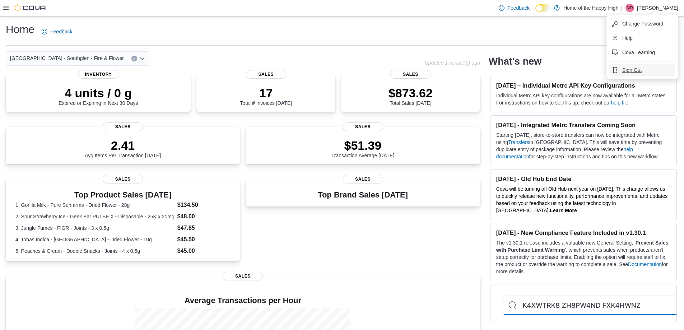 This screenshot has height=330, width=684. Describe the element at coordinates (243, 301) in the screenshot. I see `h4: Average Transactions per Hour` at that location.